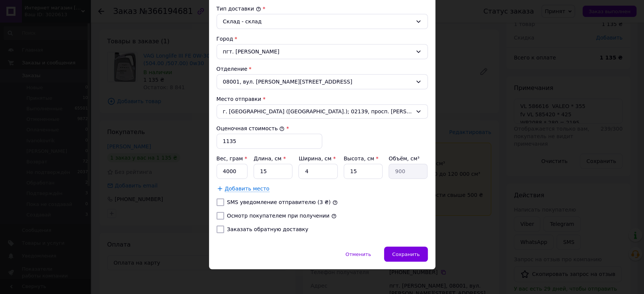 This screenshot has width=644, height=294. Describe the element at coordinates (318, 21) in the screenshot. I see `div: Склад - склад` at that location.